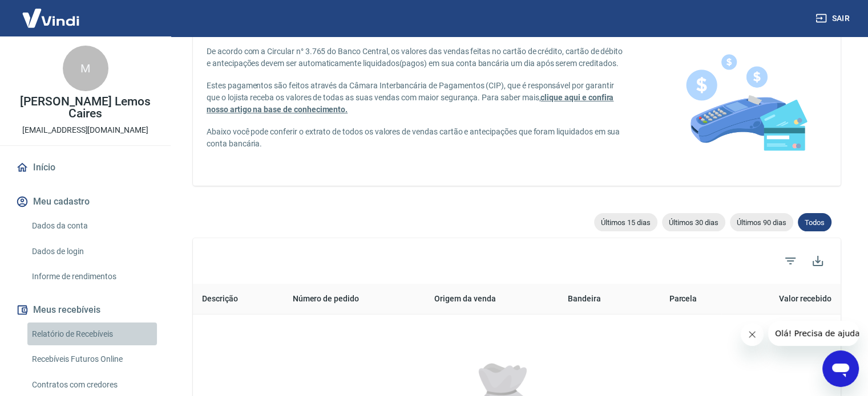 The image size is (868, 396). Describe the element at coordinates (790, 261) in the screenshot. I see `span: Filtros` at that location.